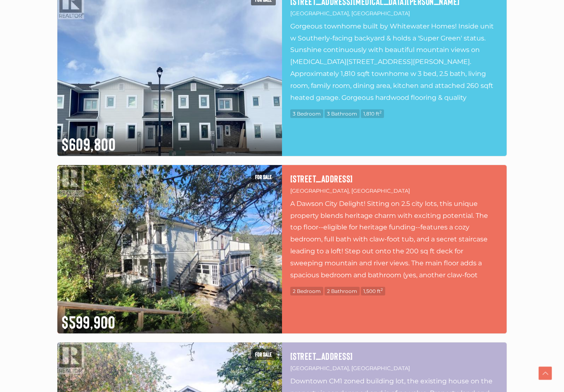 This screenshot has height=392, width=564. Describe the element at coordinates (307, 291) in the screenshot. I see `span: 2 Bedroom` at that location.